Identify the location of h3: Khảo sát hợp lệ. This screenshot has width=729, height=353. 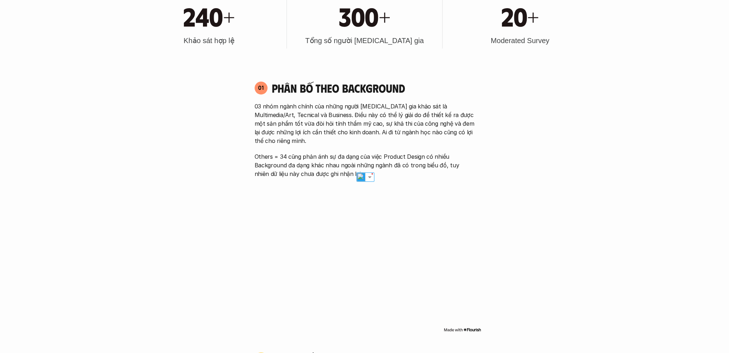
(209, 41).